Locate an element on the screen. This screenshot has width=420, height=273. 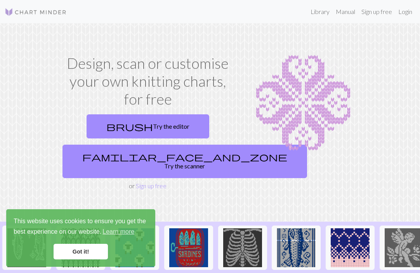
img: Idee is located at coordinates (350, 247).